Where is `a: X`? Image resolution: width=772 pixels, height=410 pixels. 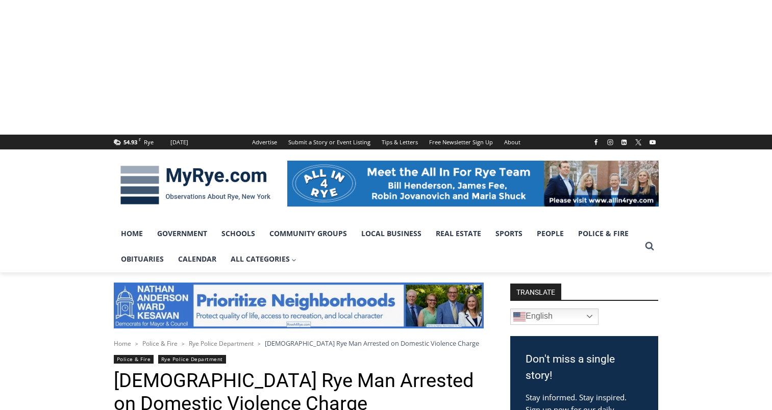 a: X is located at coordinates (639, 142).